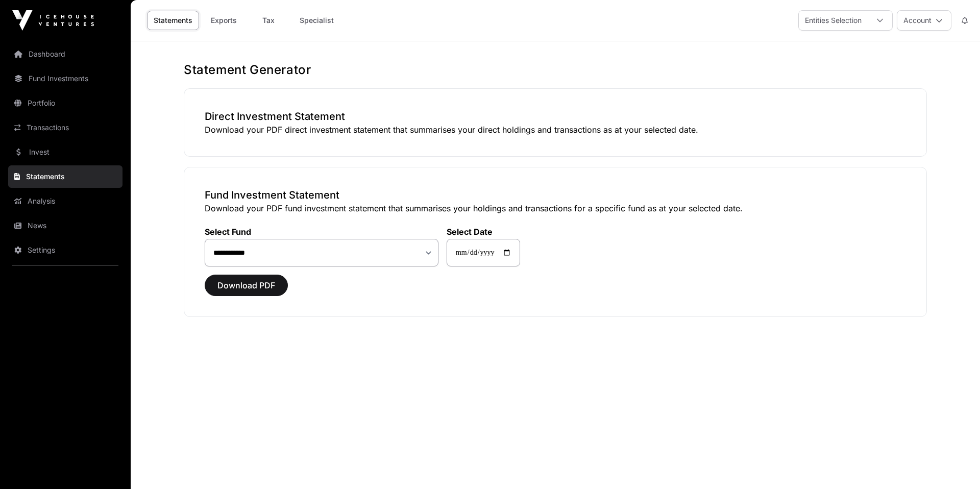 This screenshot has height=489, width=980. Describe the element at coordinates (65, 78) in the screenshot. I see `a: Fund Investments` at that location.